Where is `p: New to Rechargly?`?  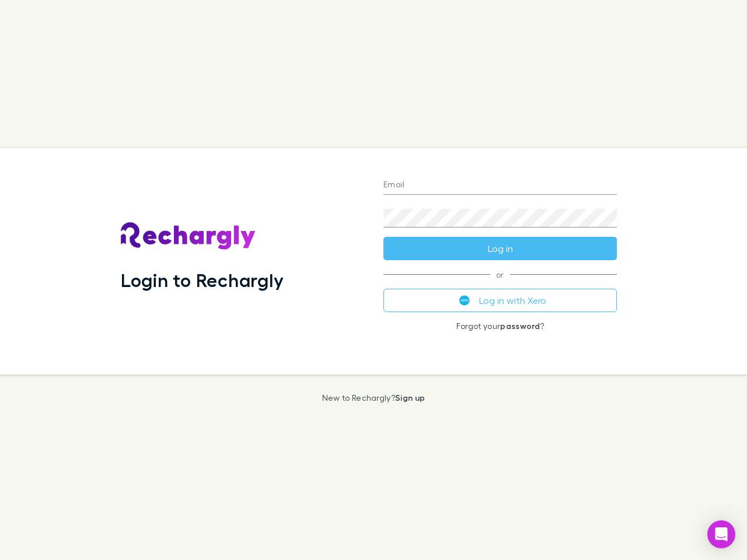 p: New to Rechargly? is located at coordinates (373, 398).